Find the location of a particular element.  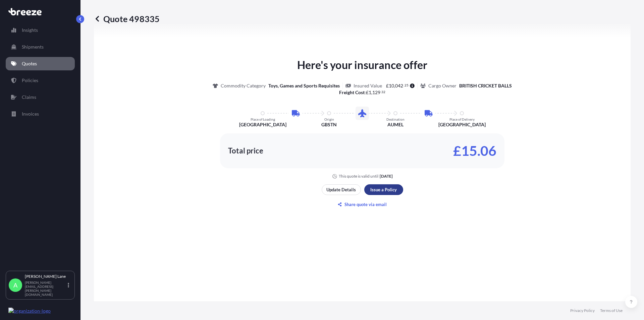

p: GBSTN is located at coordinates (329, 125).